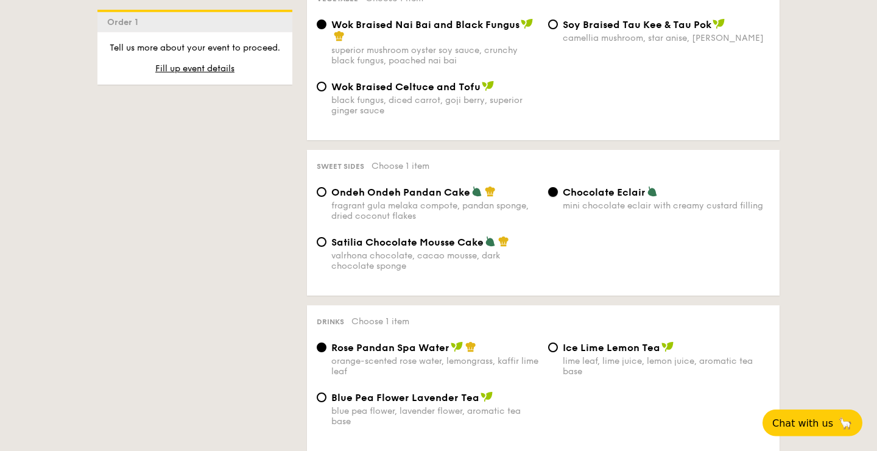 The image size is (877, 451). I want to click on span: Fill up event details, so click(195, 68).